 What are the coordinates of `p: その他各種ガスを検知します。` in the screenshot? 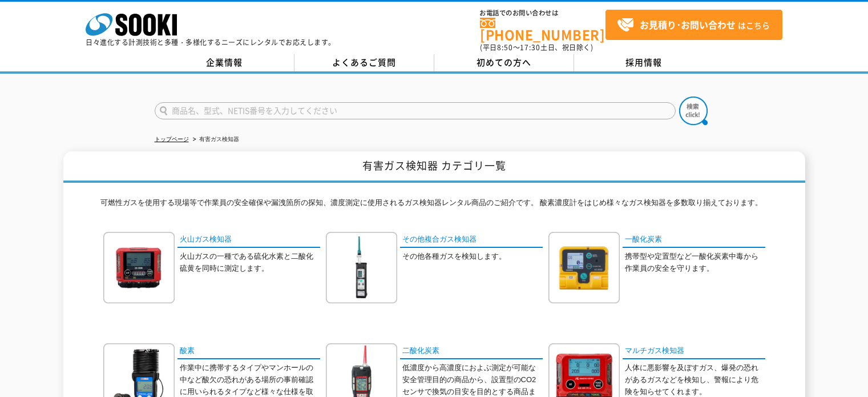 It's located at (472, 256).